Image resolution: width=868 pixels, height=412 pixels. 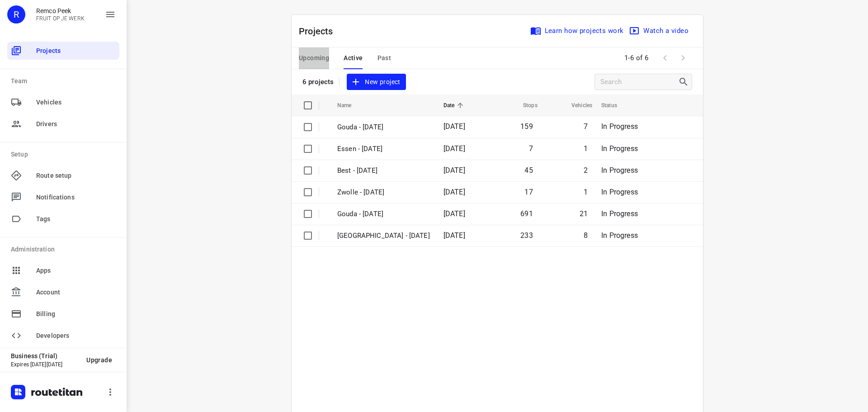 I want to click on div: Notifications, so click(x=63, y=197).